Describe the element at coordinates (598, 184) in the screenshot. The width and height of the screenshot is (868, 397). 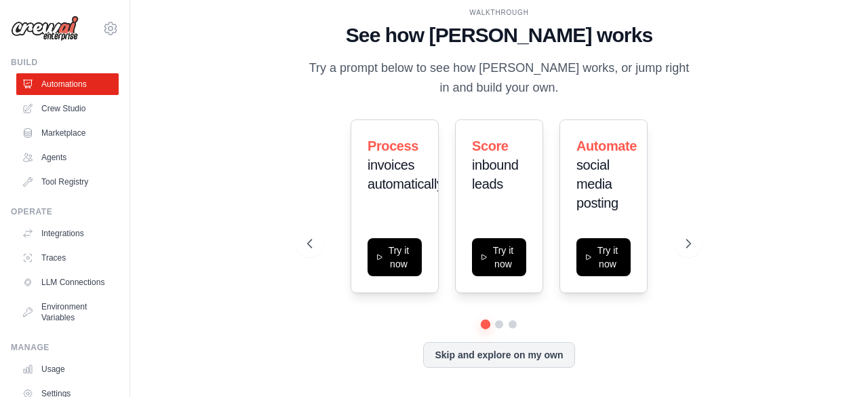
I see `span: social media posting` at that location.